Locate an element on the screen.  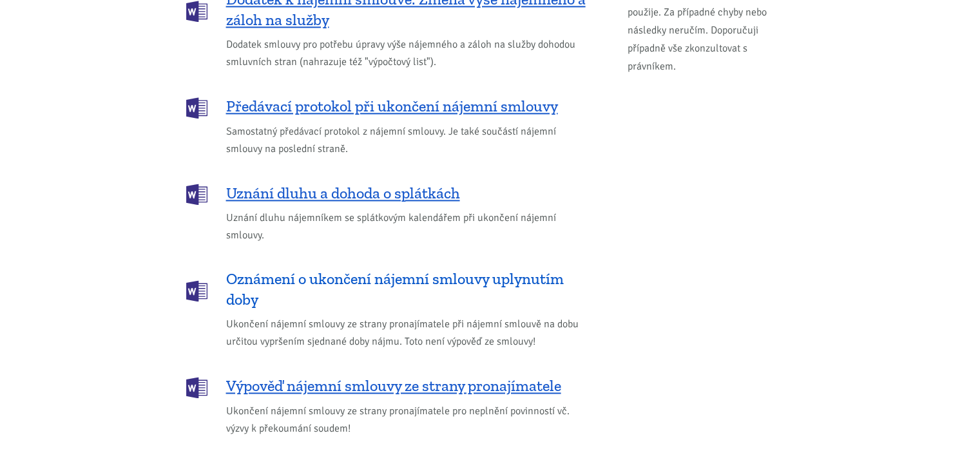
a: Uznání dluhu a dohoda o splátkách is located at coordinates (386, 192).